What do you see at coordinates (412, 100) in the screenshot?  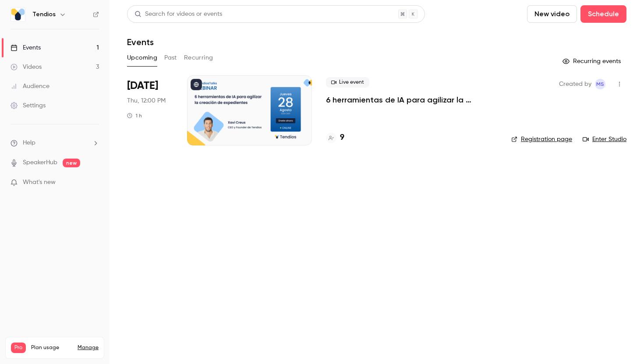 I see `a: 6 herramientas de IA para agilizar la creación de expedientes` at bounding box center [412, 100].